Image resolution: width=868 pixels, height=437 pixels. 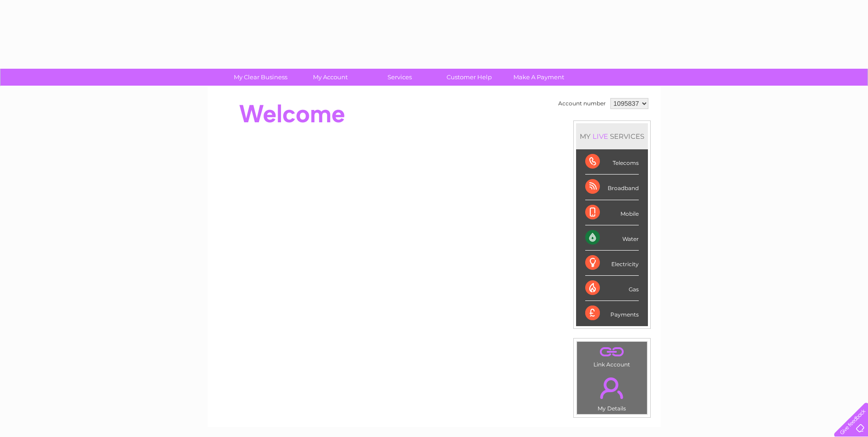 I want to click on div: Telecoms, so click(x=612, y=161).